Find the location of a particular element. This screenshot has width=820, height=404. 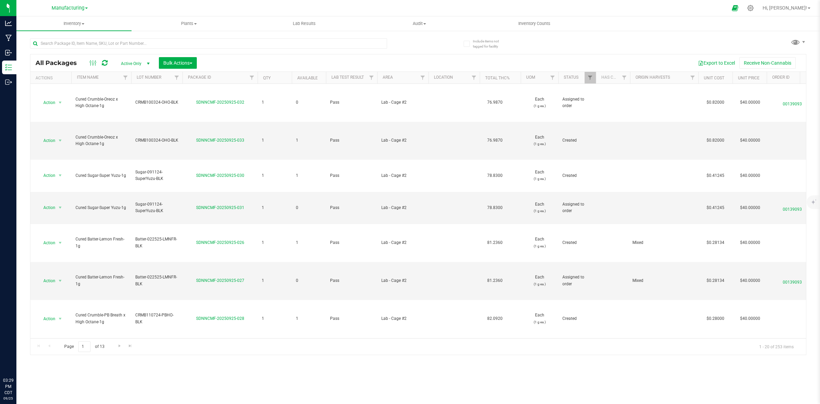

a: Package ID is located at coordinates (200, 77).